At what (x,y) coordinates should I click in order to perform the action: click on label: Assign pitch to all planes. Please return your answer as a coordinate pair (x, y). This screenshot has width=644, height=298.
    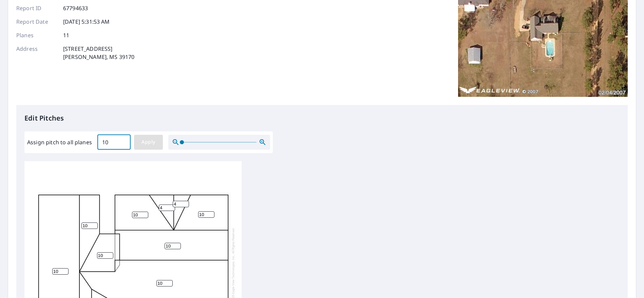
    Looking at the image, I should click on (60, 142).